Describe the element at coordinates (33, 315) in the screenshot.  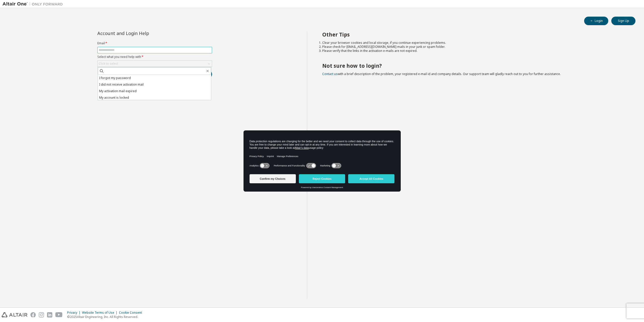
I see `img: facebook.svg` at that location.